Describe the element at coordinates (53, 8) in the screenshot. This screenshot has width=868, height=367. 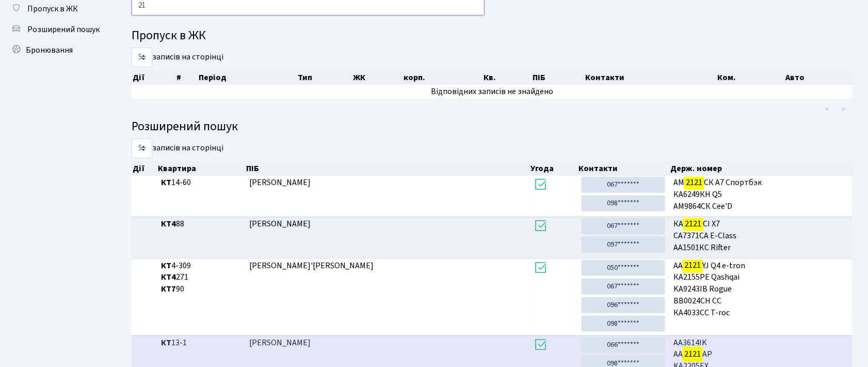
I see `span: Пропуск в ЖК` at that location.